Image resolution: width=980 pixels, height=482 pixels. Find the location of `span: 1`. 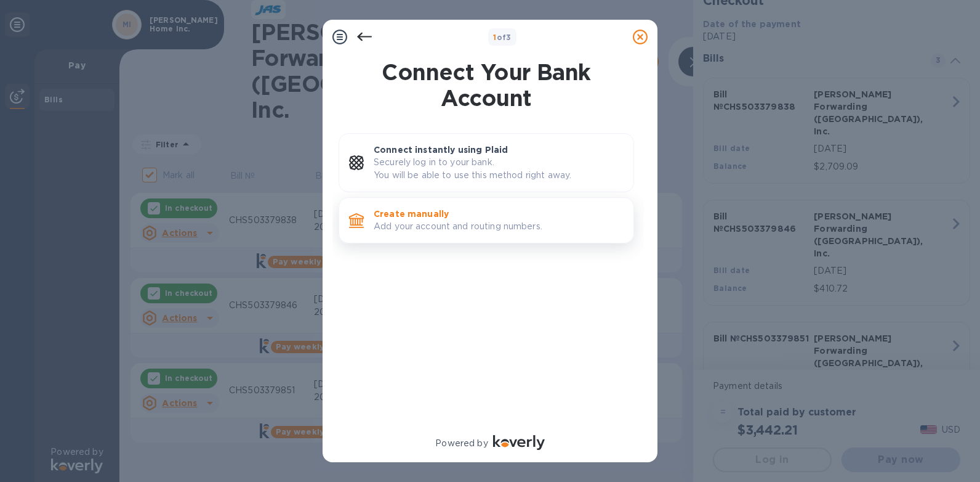

span: 1 is located at coordinates (494, 37).